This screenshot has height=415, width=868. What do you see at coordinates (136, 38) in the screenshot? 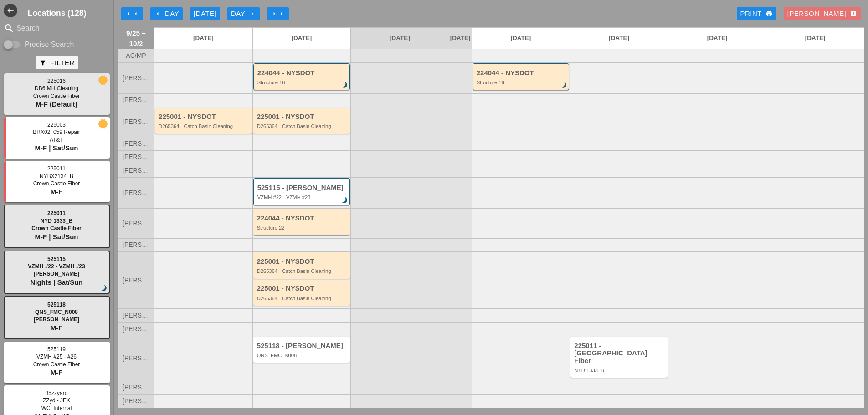
I see `span: 9/25 – 10/2` at bounding box center [136, 38].